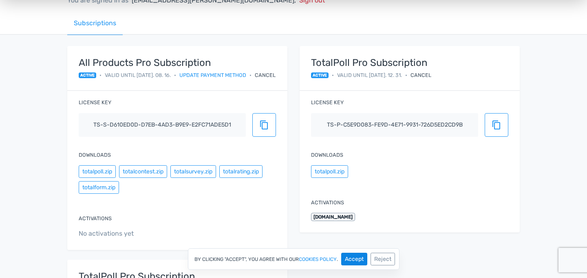 The height and width of the screenshot is (278, 587). Describe the element at coordinates (177, 63) in the screenshot. I see `strong: All Products Pro Subscription` at that location.